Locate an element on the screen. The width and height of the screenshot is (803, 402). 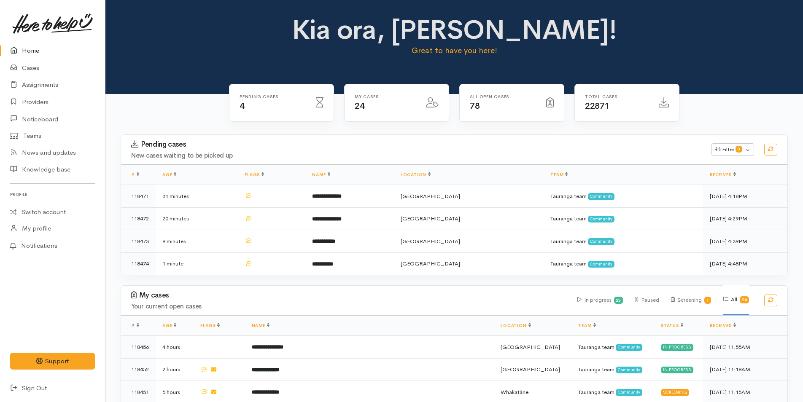
p: Great to have you here! is located at coordinates (454, 51).